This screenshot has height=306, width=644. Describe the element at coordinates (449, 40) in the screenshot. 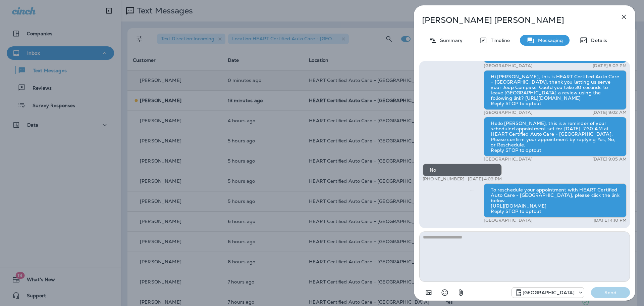

I see `p: Summary` at that location.